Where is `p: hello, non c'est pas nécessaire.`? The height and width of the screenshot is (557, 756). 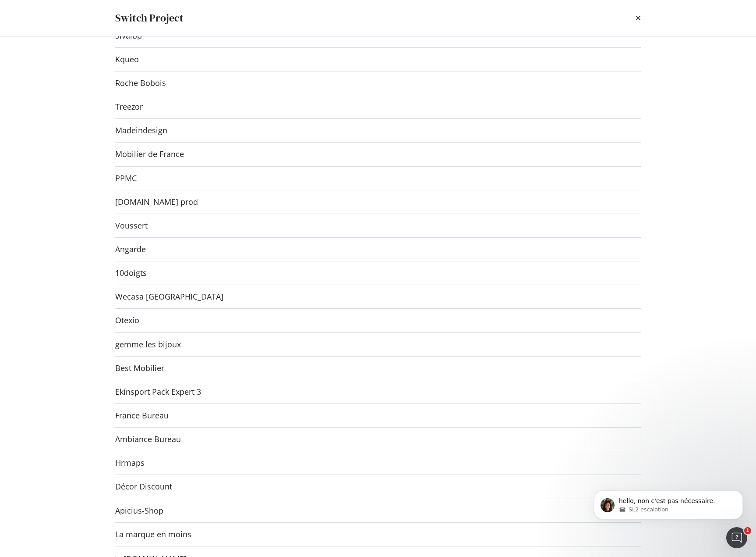
p: hello, non c'est pas nécessaire. is located at coordinates (94, 29).